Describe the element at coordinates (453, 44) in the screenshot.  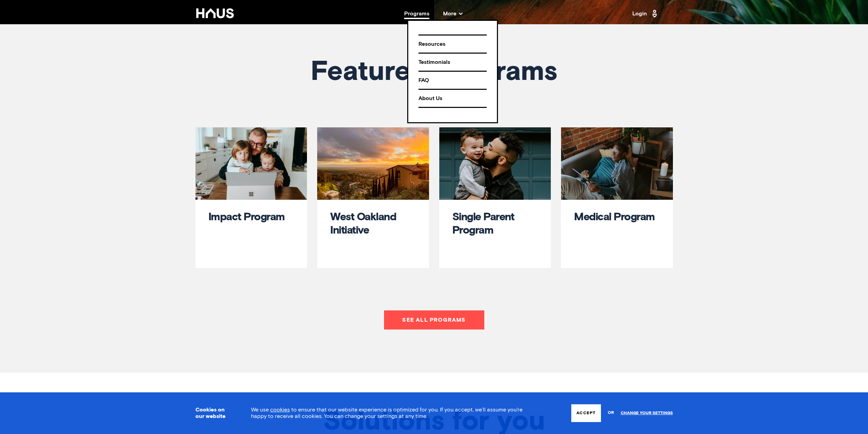
I see `div: Resources` at that location.